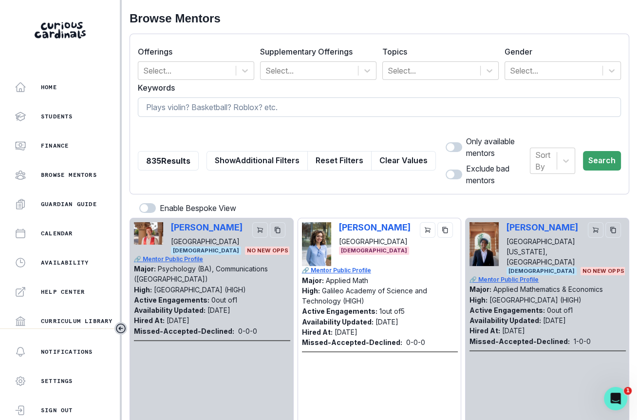 The image size is (637, 420). I want to click on img: Picture of Victoria Duran-Valero, so click(316, 244).